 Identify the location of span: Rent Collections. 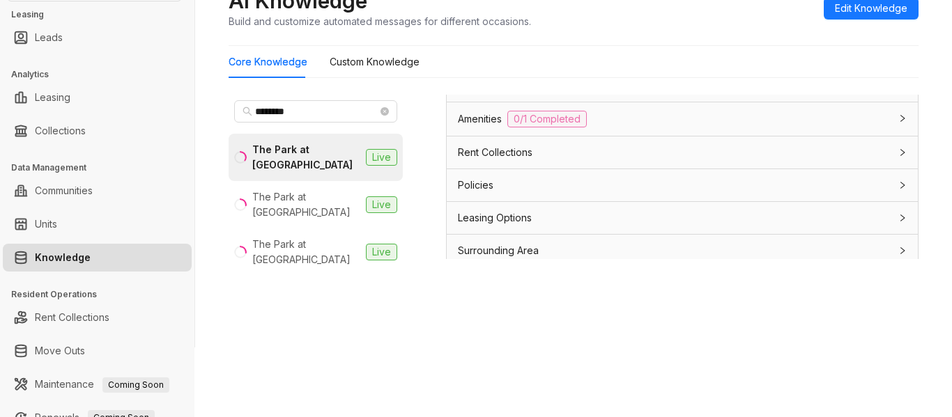
(495, 153).